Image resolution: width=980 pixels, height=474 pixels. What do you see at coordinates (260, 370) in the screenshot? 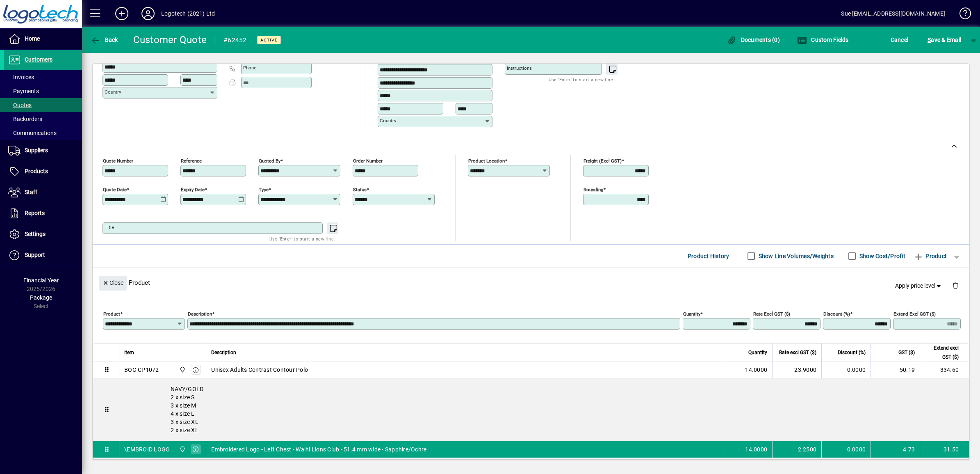
I see `span: Unisex Adults Contrast Contour Polo` at bounding box center [260, 370].